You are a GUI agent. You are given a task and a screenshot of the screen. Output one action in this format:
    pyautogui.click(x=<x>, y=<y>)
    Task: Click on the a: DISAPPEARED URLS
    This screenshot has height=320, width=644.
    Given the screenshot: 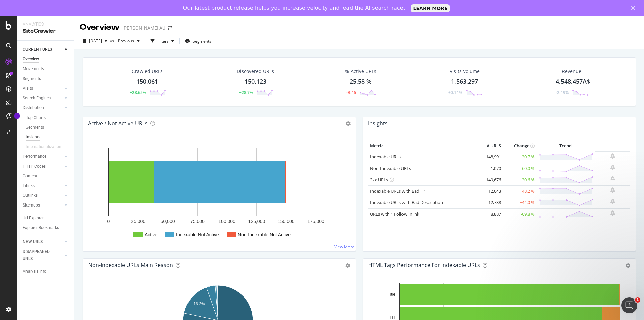 What is the action you would take?
    pyautogui.click(x=42, y=256)
    